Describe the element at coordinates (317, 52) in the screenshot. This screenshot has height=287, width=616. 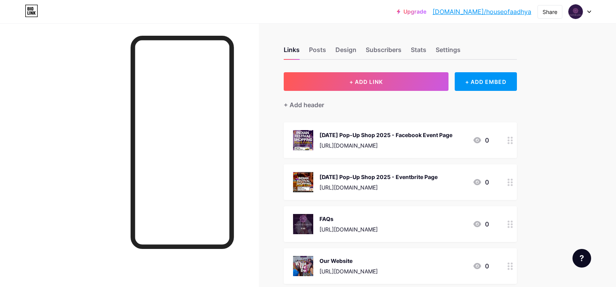
I see `div: Posts` at that location.